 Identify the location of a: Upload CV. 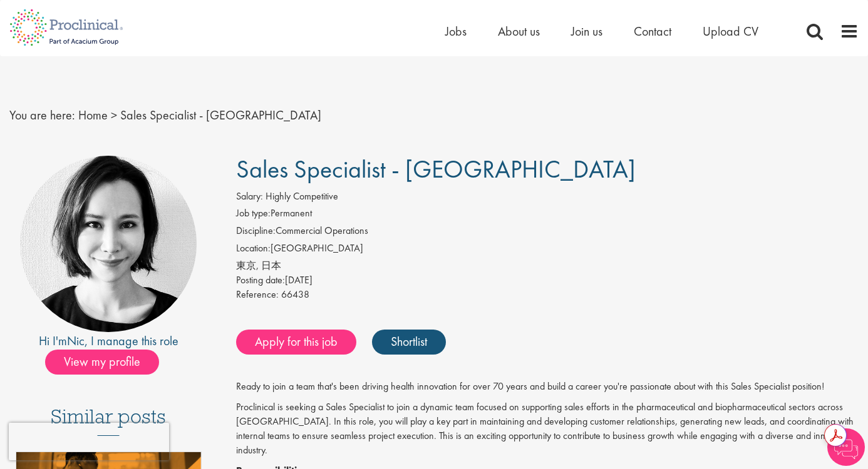
(730, 31).